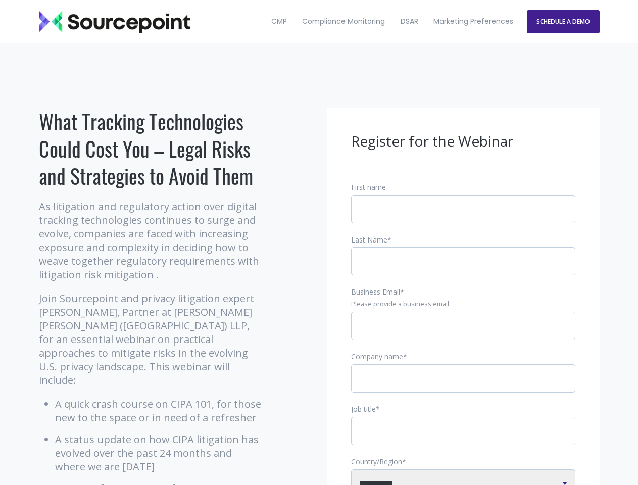  I want to click on h1: What Tracking Technologies Could Cost You – Legal Risks and Strategies to Avoid Them, so click(151, 149).